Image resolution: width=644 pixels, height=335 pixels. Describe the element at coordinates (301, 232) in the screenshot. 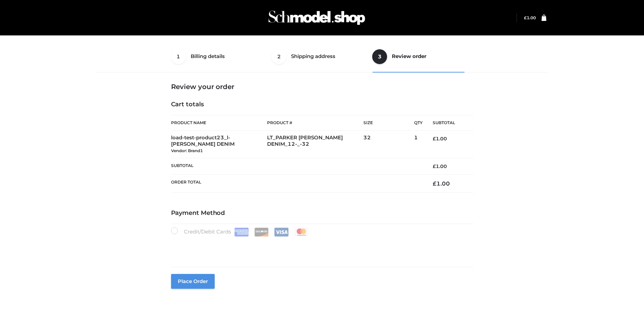

I see `img: Mastercard` at that location.